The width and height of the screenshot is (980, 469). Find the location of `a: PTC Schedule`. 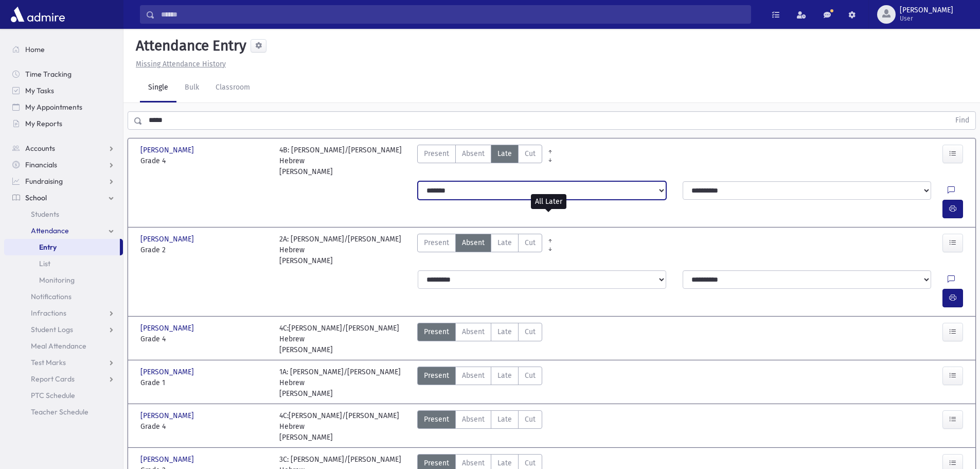

a: PTC Schedule is located at coordinates (63, 395).